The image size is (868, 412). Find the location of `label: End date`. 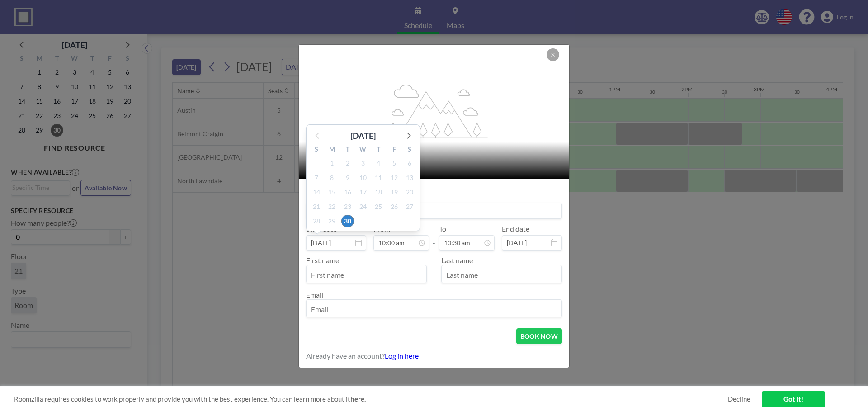

label: End date is located at coordinates (516, 229).